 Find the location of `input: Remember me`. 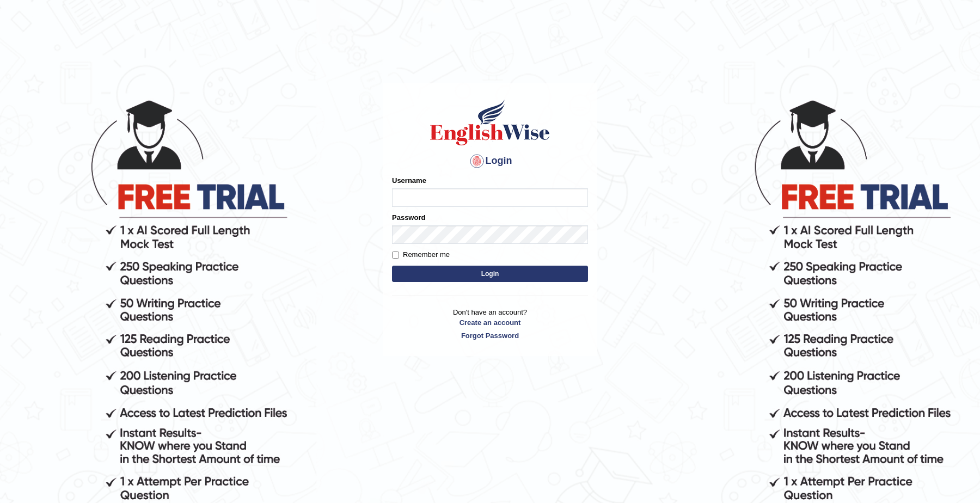

input: Remember me is located at coordinates (396, 255).